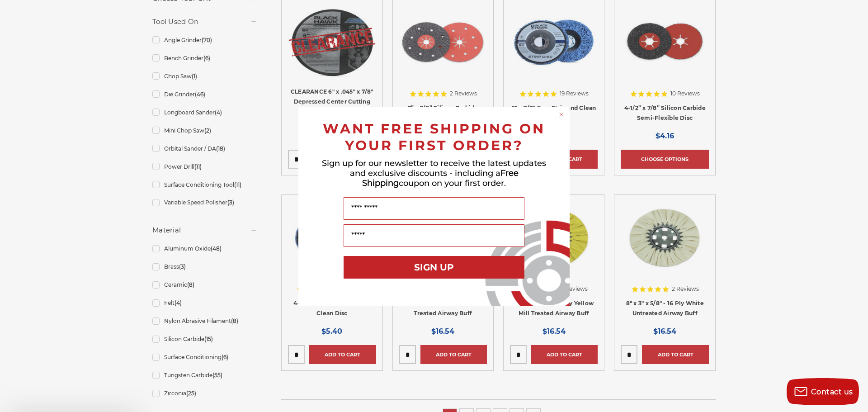 Image resolution: width=868 pixels, height=412 pixels. What do you see at coordinates (561, 115) in the screenshot?
I see `button: Close dialog` at bounding box center [561, 115].